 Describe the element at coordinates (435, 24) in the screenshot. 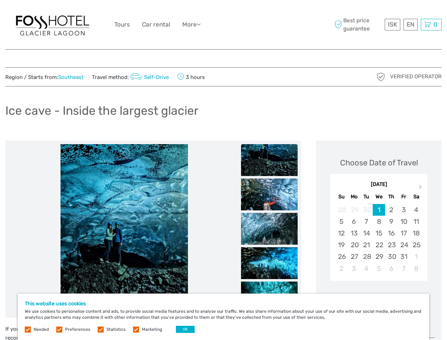

I see `span: 0` at that location.